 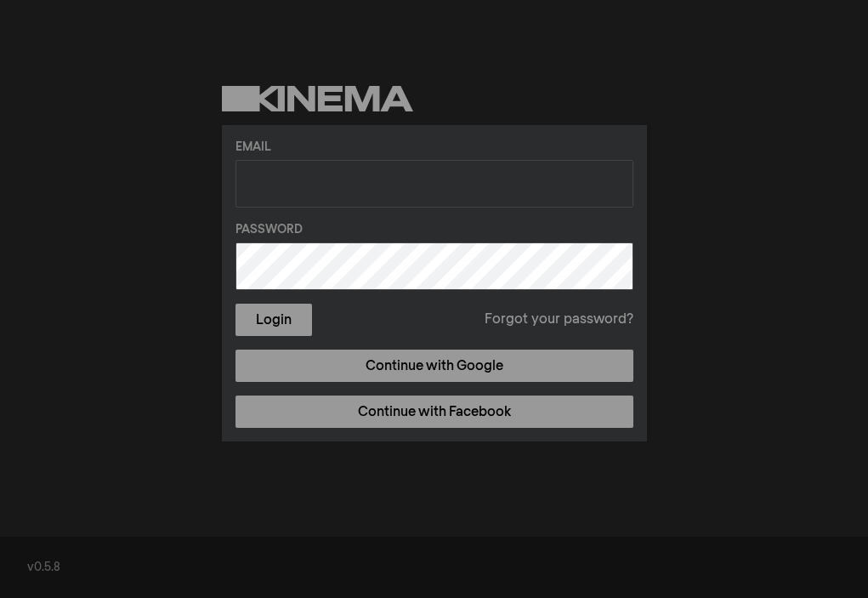 I want to click on label: Password, so click(x=434, y=230).